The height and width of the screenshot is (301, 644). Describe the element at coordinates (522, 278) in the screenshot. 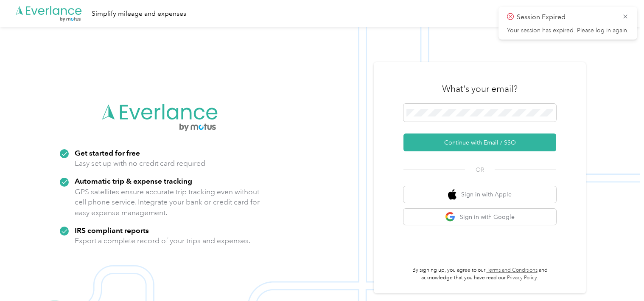

I see `a: Privacy Policy` at that location.